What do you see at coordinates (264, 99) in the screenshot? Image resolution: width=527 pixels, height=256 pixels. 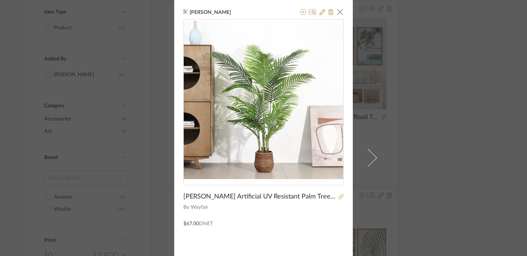 I see `img: 979d4bd8-731c-44ef-9f4a-473d64fb84b9_436x436.jpg` at bounding box center [264, 99].